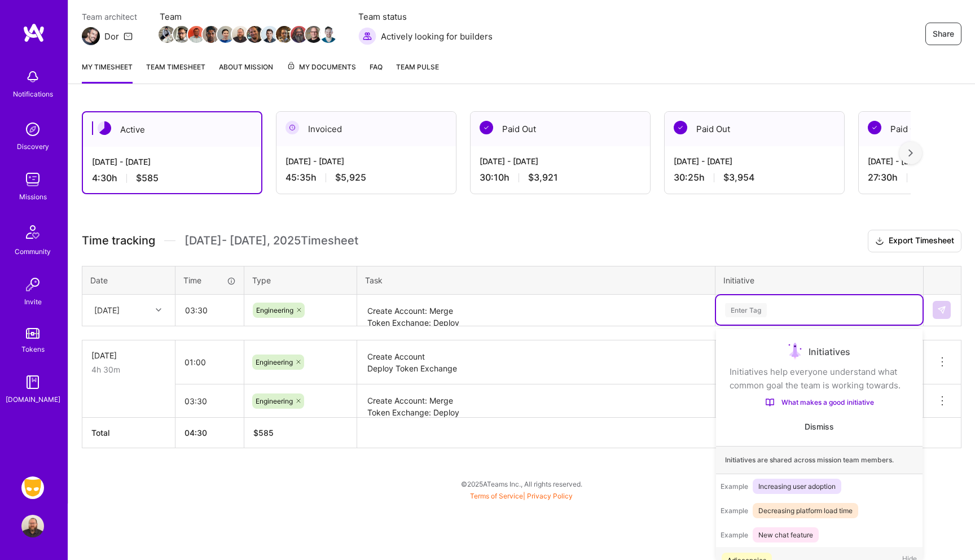 The height and width of the screenshot is (560, 975). What do you see at coordinates (91, 36) in the screenshot?
I see `img: Team Architect` at bounding box center [91, 36].